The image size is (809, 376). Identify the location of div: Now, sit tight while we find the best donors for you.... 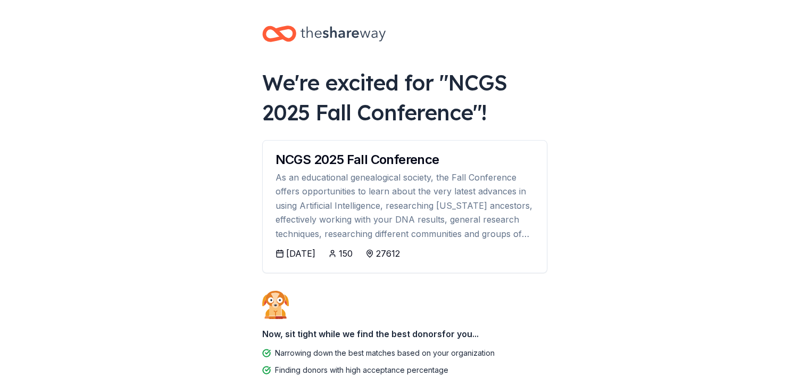
(405, 334).